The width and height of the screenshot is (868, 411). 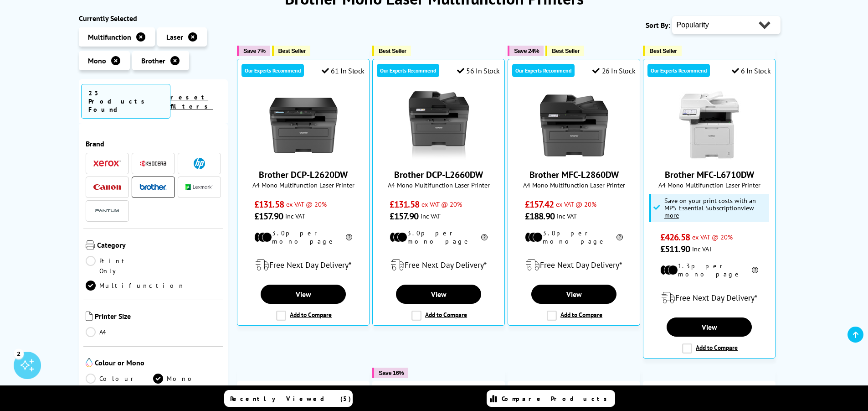 I want to click on div: 2, so click(x=18, y=354).